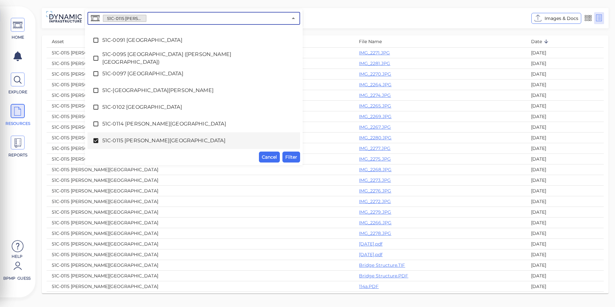  Describe the element at coordinates (374, 42) in the screenshot. I see `span: File Name` at that location.